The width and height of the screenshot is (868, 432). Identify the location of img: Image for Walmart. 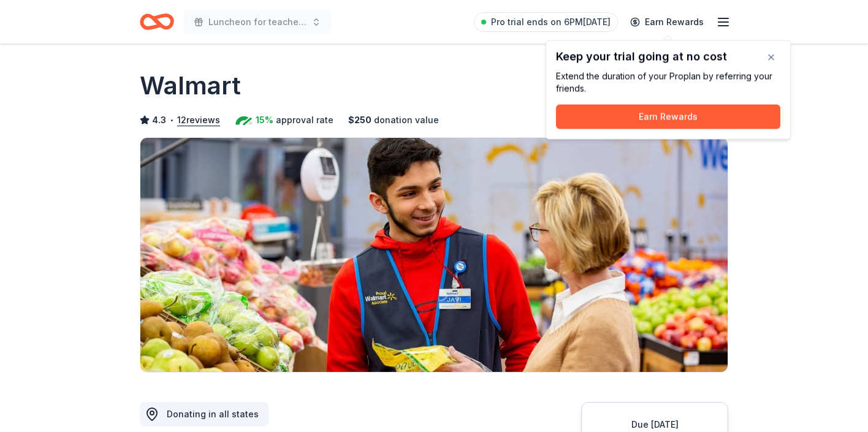
(434, 255).